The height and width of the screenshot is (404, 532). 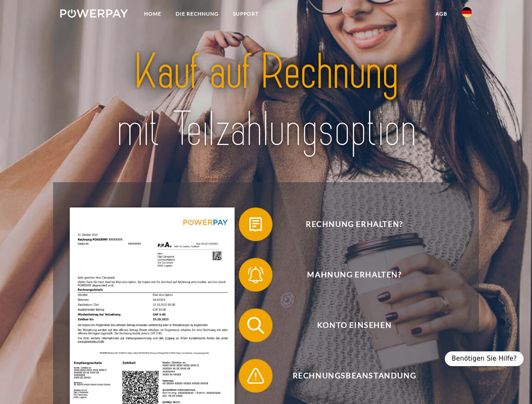 What do you see at coordinates (348, 275) in the screenshot?
I see `a: Mahnung erhalten?` at bounding box center [348, 275].